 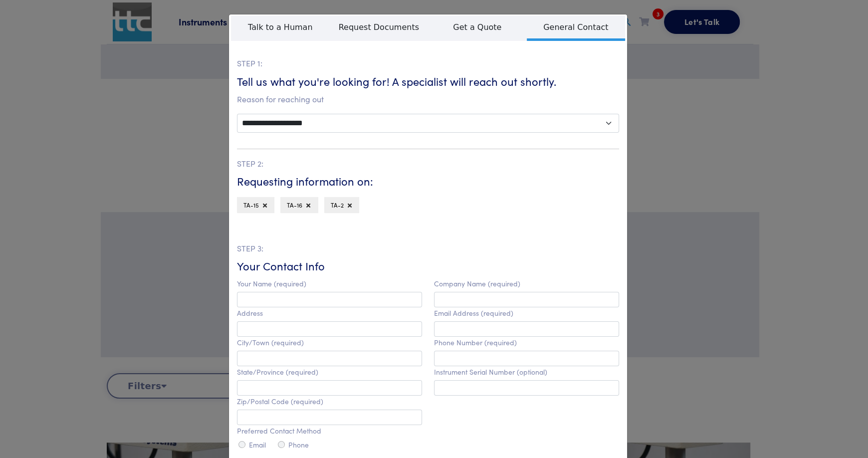 I want to click on label: Instrument Serial Number (optional), so click(x=490, y=372).